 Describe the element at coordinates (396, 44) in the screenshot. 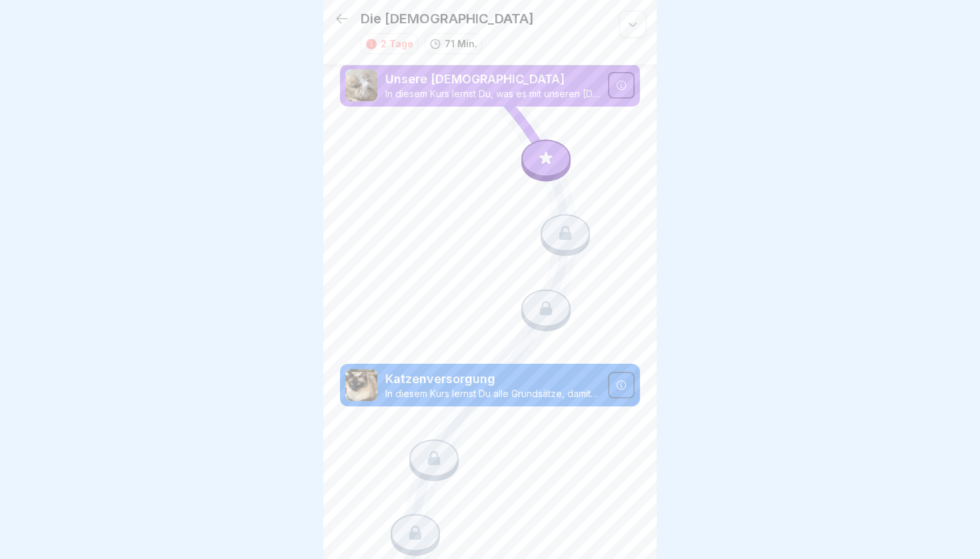

I see `div: 2 Tage` at that location.